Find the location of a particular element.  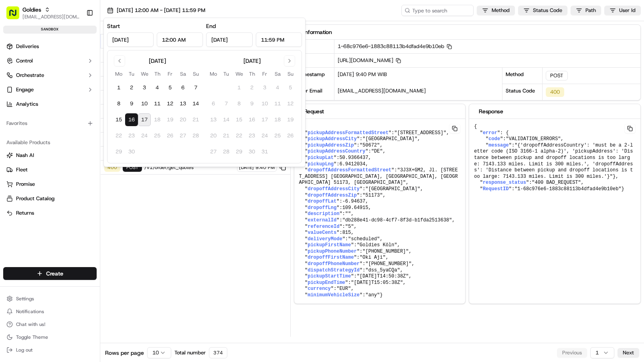

span: 9:40 PM is located at coordinates (265, 168).